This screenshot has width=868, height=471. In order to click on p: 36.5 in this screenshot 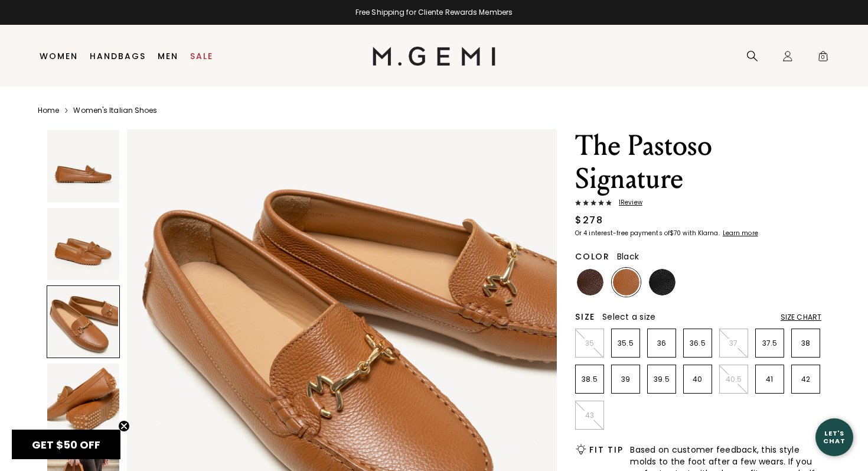, I will do `click(697, 343)`.